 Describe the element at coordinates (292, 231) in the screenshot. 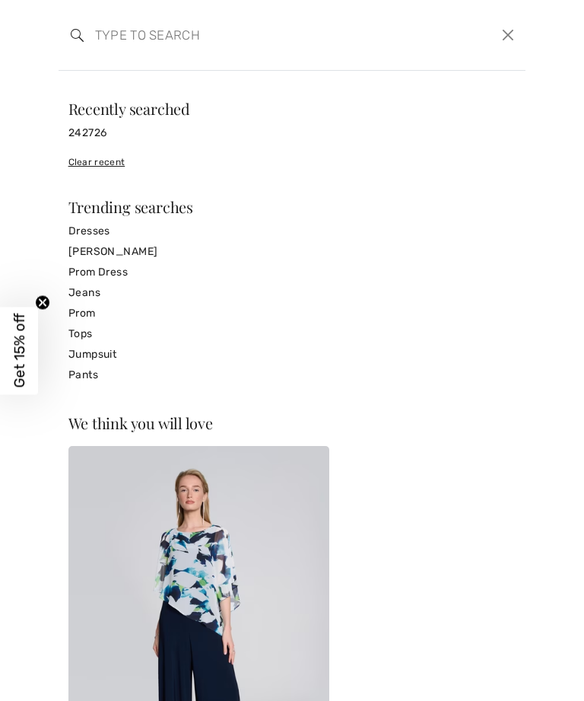

I see `a: Dresses` at that location.